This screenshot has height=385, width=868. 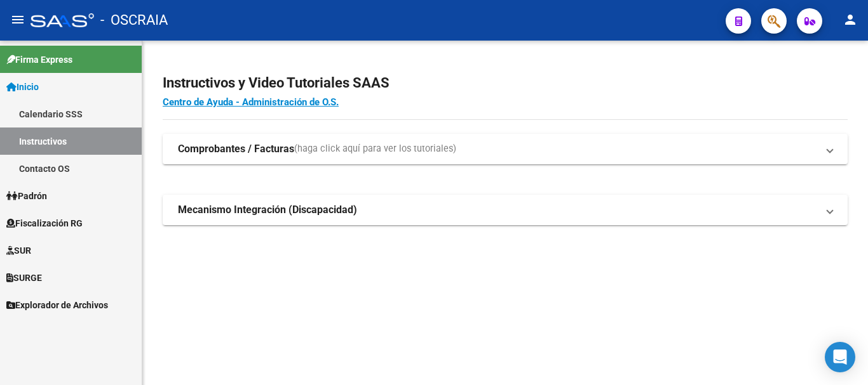 I want to click on mat-icon: menu, so click(x=18, y=20).